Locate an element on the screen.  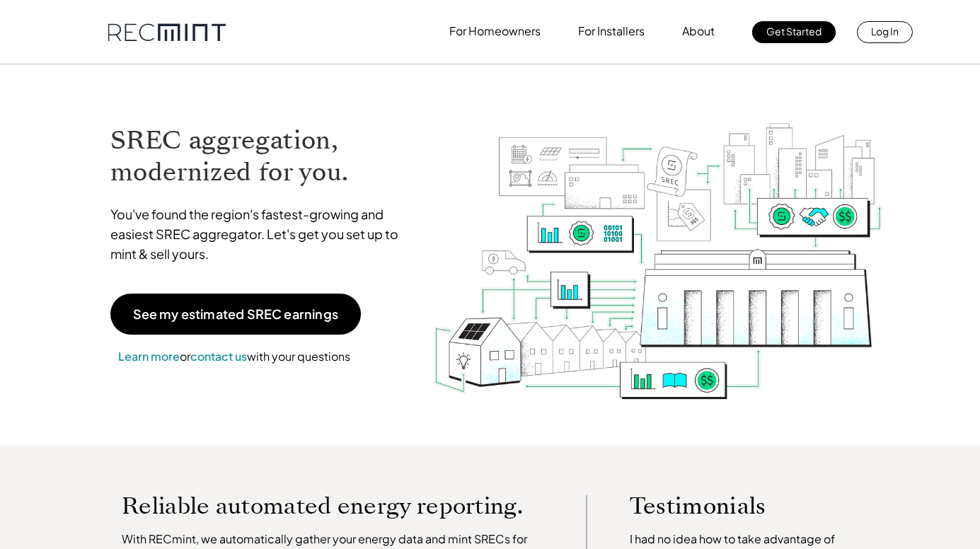
a: contact us is located at coordinates (219, 356).